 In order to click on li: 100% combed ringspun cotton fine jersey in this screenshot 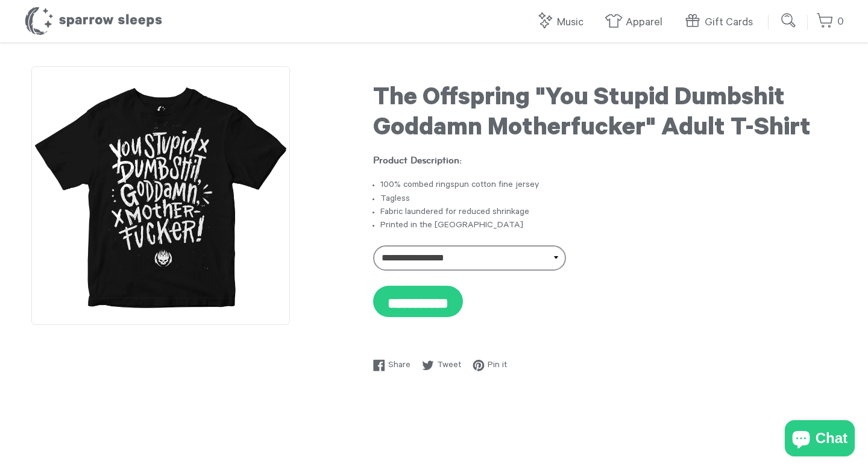, I will do `click(609, 185)`.